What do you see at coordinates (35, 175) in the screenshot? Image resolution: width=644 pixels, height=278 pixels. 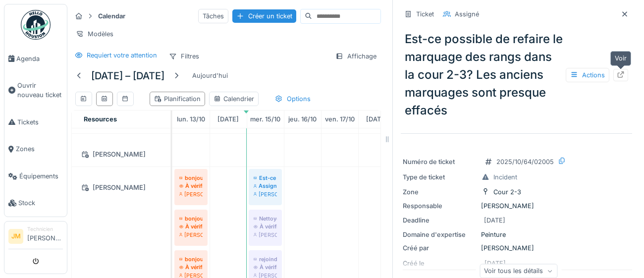 I see `a: Équipements` at bounding box center [35, 175].